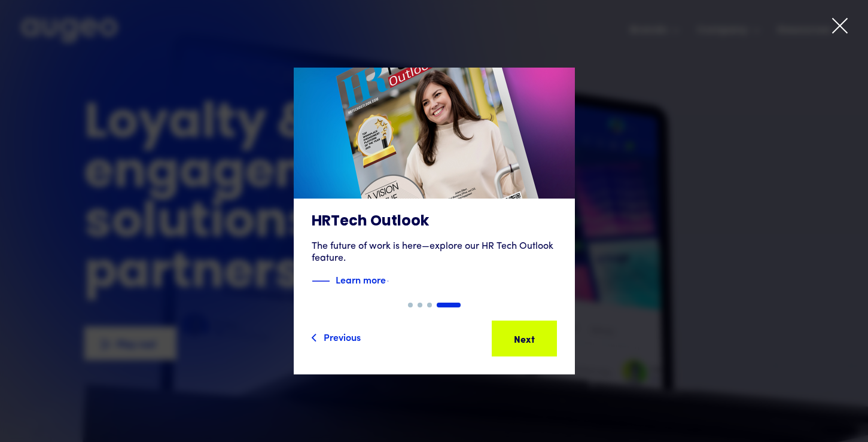  Describe the element at coordinates (410, 305) in the screenshot. I see `div: Show slide 1 of 4` at that location.